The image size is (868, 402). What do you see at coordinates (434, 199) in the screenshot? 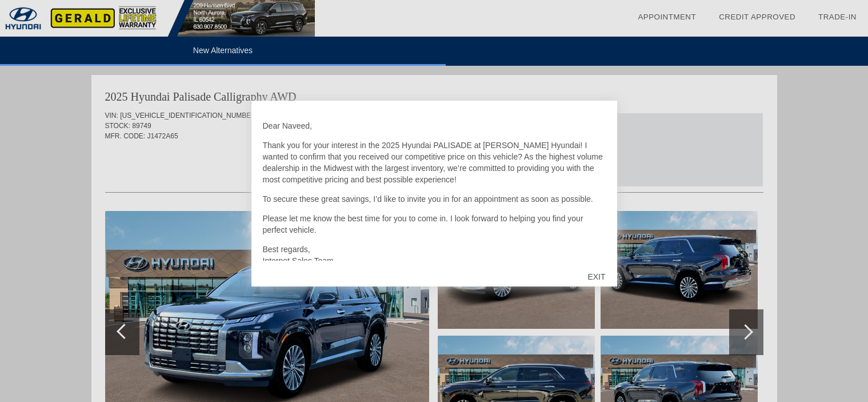
I see `p: To secure these great savings, I’d like to invite you in for an appointment as soon as possible.` at bounding box center [434, 199].